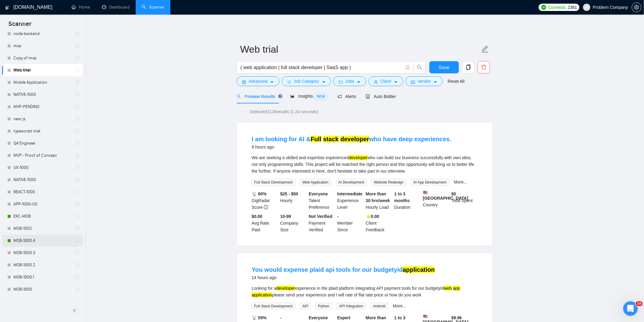 This screenshot has height=322, width=644. I want to click on a: MVP - Proof of Concept, so click(42, 156).